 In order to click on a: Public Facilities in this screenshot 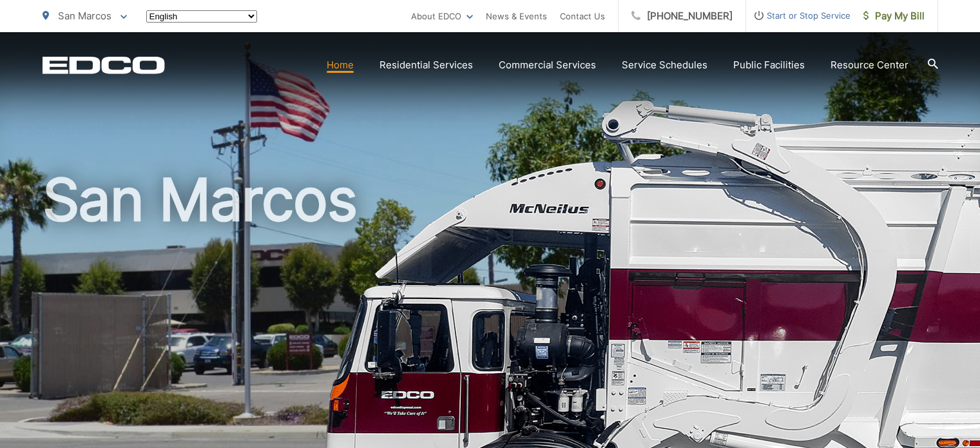, I will do `click(769, 65)`.